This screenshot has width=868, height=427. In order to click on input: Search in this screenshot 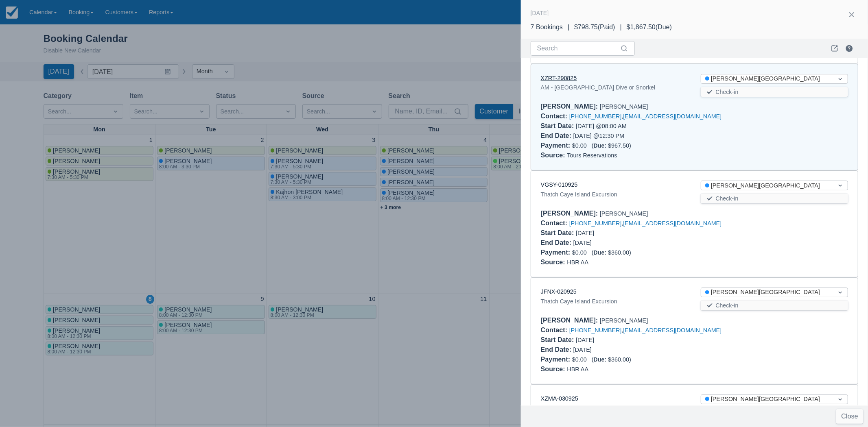, I will do `click(577, 49)`.